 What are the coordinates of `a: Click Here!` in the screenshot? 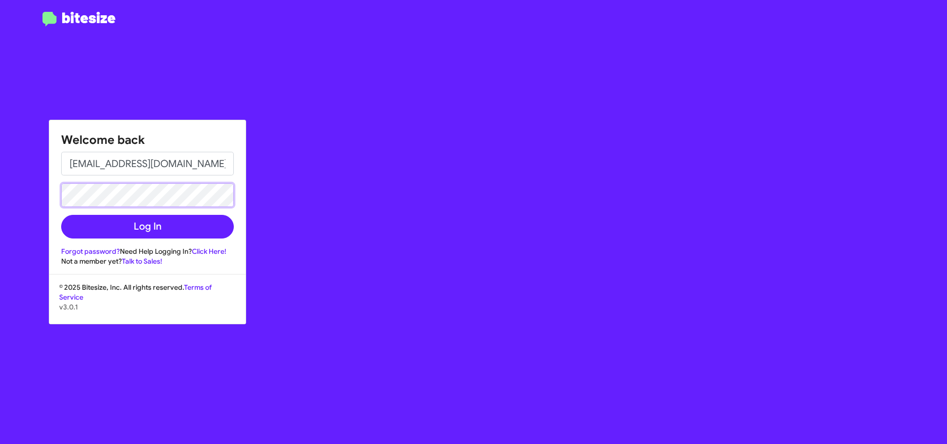 It's located at (209, 252).